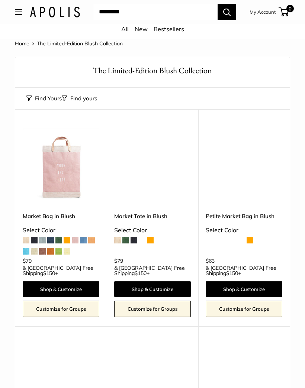 The image size is (305, 388). Describe the element at coordinates (69, 43) in the screenshot. I see `nav: Breadcrumb` at that location.